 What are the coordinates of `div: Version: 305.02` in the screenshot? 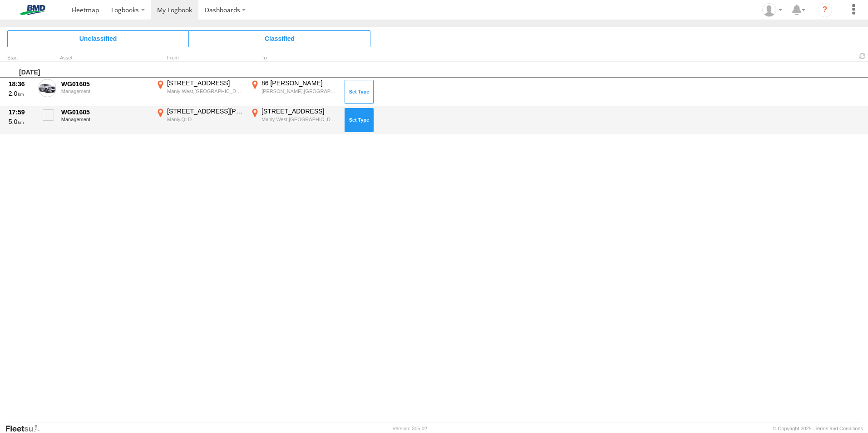 It's located at (410, 428).